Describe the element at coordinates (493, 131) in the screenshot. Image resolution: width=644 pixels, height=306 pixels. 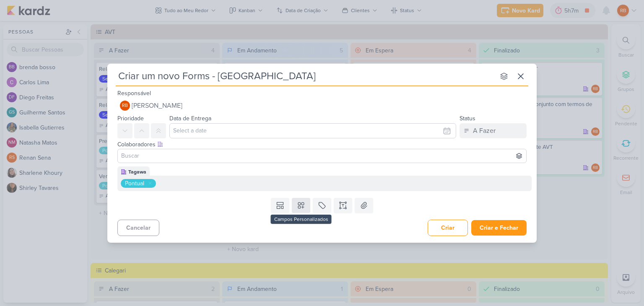
I see `button: A Fazer` at that location.